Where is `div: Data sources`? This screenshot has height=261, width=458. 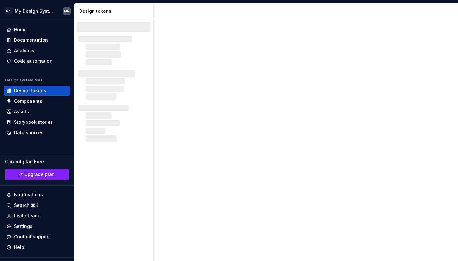
div: Data sources is located at coordinates (29, 133).